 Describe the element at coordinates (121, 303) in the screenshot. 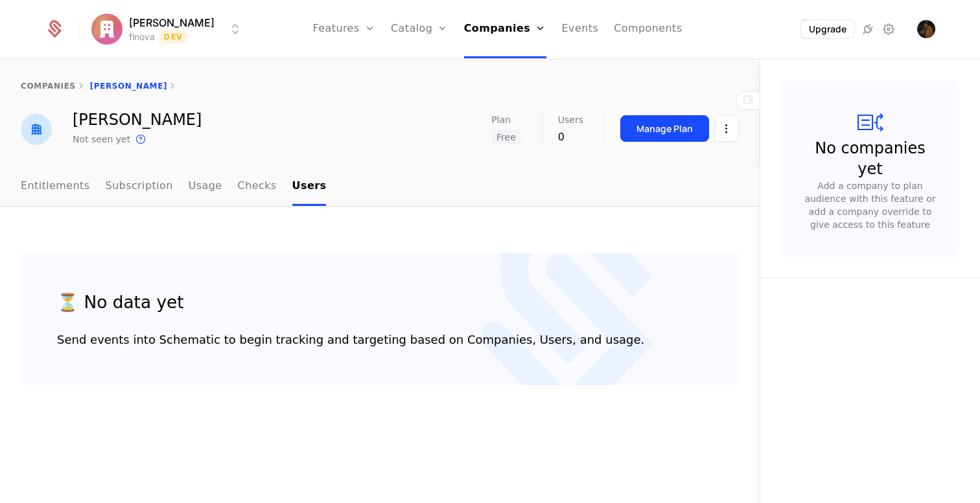

I see `div: ⏳ No data yet` at that location.